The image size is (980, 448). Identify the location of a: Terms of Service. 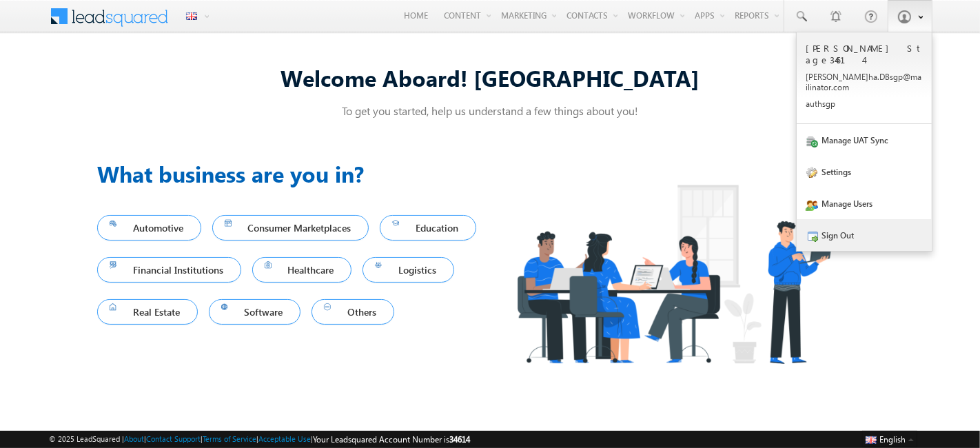
(229, 439).